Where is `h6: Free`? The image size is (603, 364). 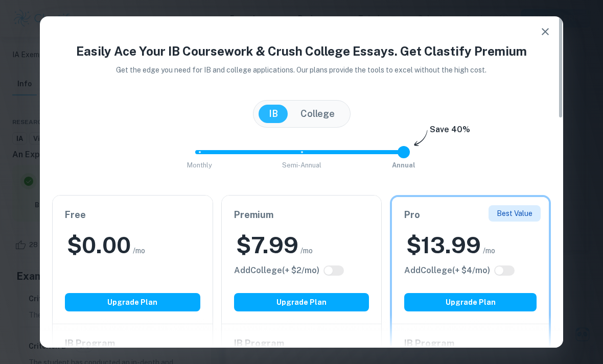
h6: Free is located at coordinates (133, 215).